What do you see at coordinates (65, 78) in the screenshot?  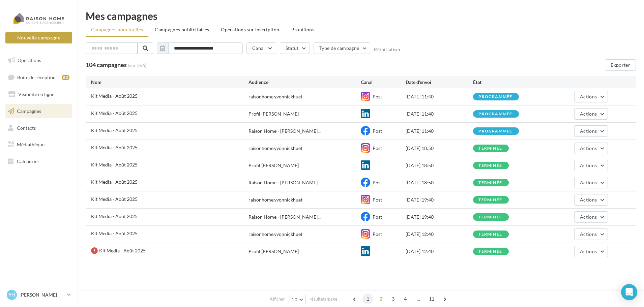 I see `div: 80` at bounding box center [65, 78].